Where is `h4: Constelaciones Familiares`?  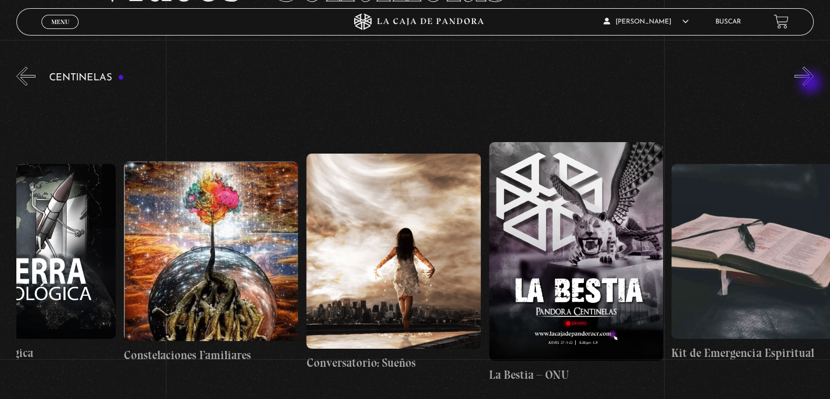
h4: Constelaciones Familiares is located at coordinates (211, 355).